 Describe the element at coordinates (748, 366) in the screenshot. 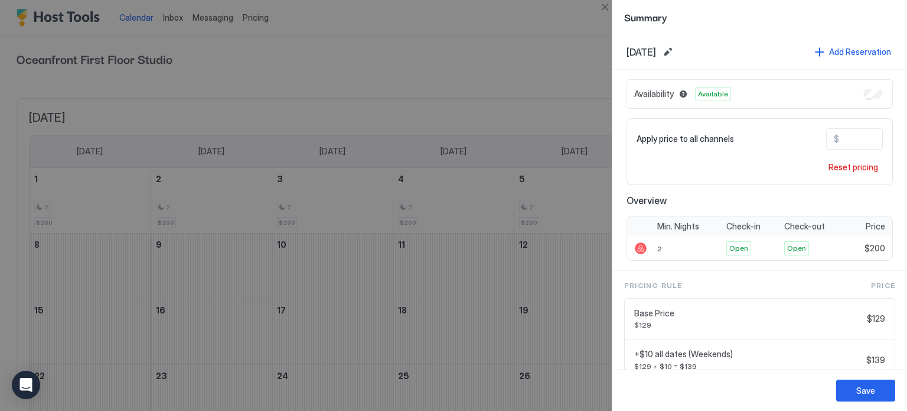

I see `span: $129 + $10 = $139` at that location.